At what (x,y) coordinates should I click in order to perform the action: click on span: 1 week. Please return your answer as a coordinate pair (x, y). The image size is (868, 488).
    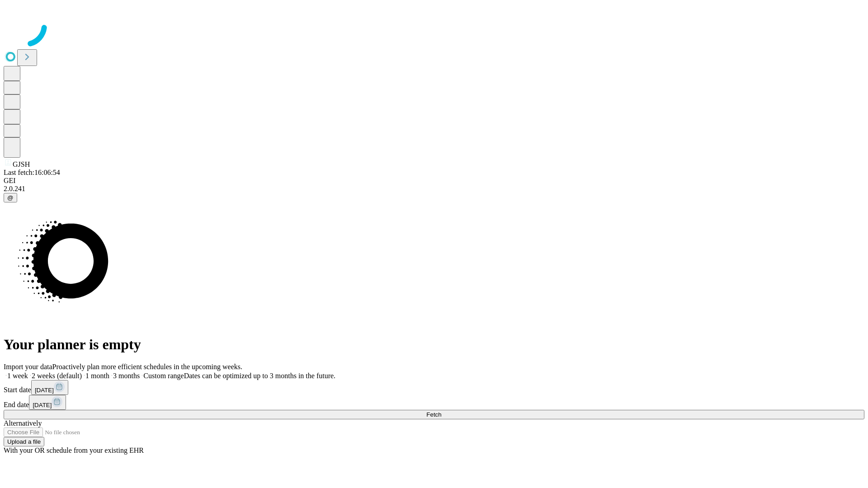
    Looking at the image, I should click on (17, 375).